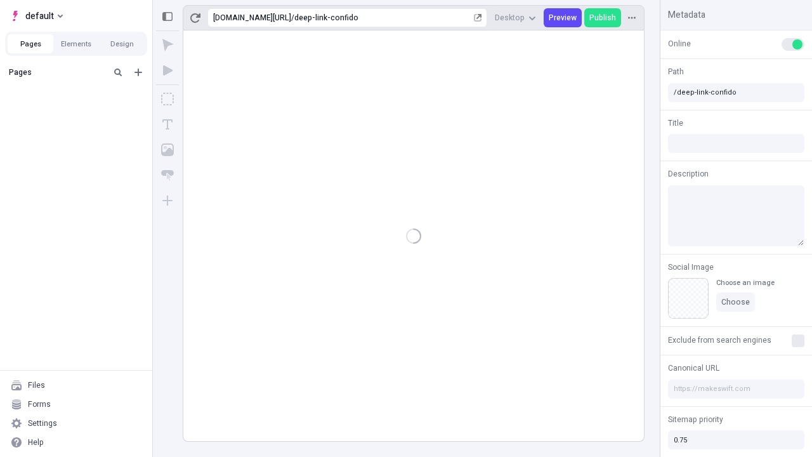  What do you see at coordinates (689, 174) in the screenshot?
I see `span: Description` at bounding box center [689, 174].